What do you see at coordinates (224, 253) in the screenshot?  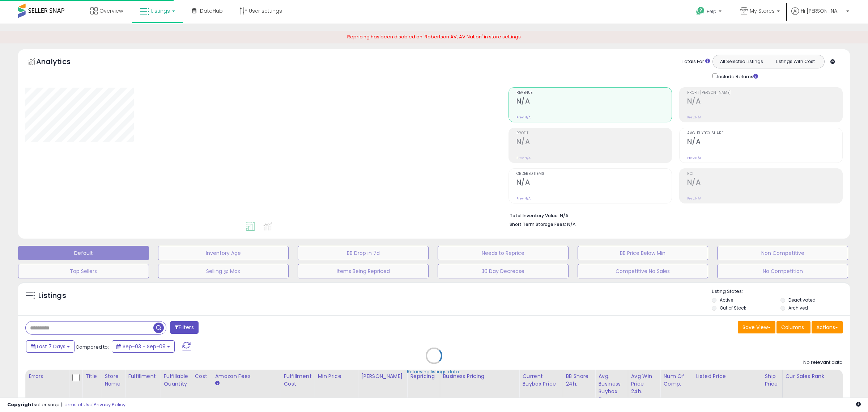 I see `button: Inventory Age` at bounding box center [224, 253].